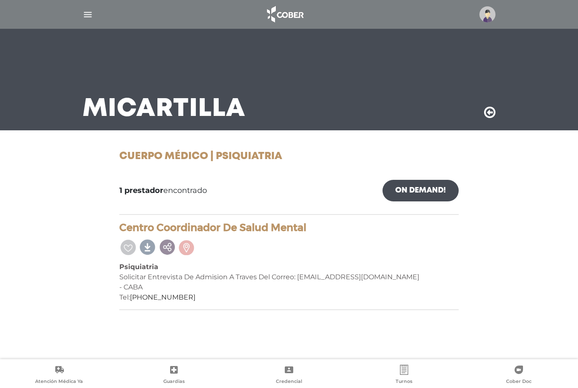 The height and width of the screenshot is (388, 578). Describe the element at coordinates (59, 382) in the screenshot. I see `span: Atención Médica Ya` at that location.